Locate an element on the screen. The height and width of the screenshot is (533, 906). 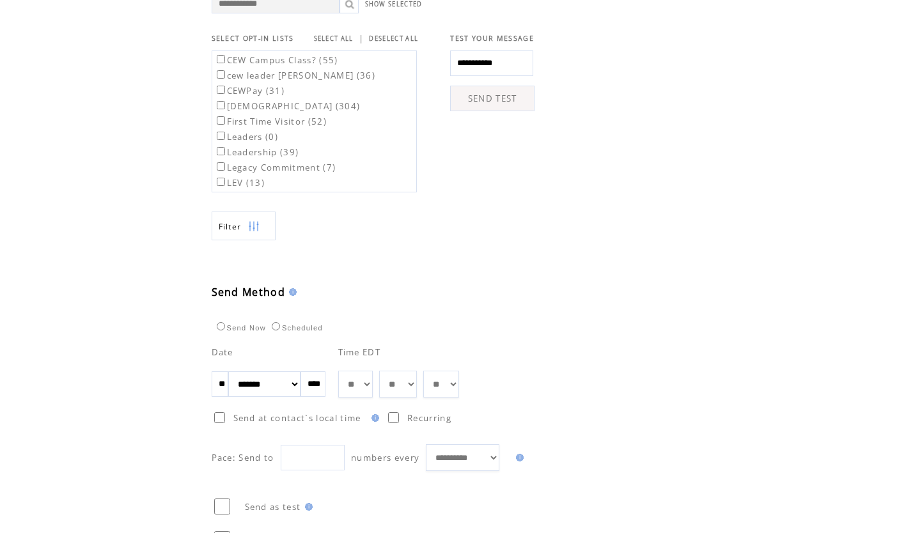
label: Send Now is located at coordinates (240, 328).